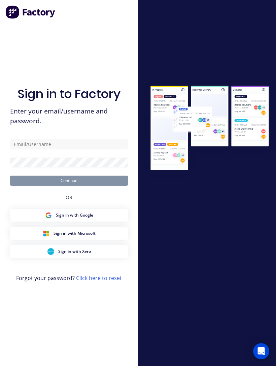  Describe the element at coordinates (46, 234) in the screenshot. I see `img: Microsoft Sign in` at that location.